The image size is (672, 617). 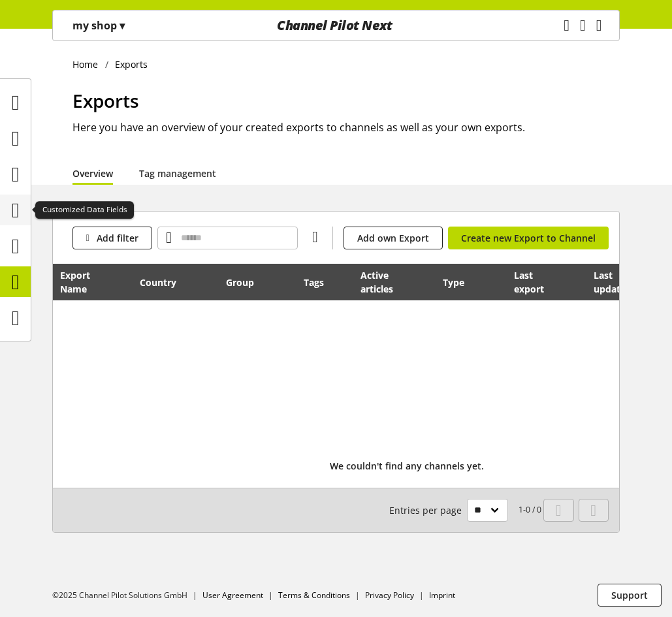 What do you see at coordinates (93, 173) in the screenshot?
I see `a: Overview` at bounding box center [93, 173].